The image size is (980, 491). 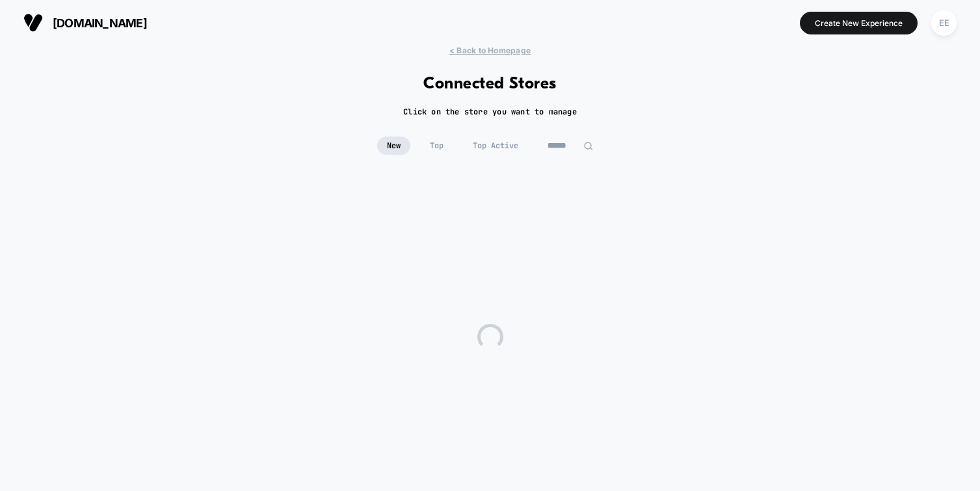 I want to click on div: EE, so click(x=944, y=23).